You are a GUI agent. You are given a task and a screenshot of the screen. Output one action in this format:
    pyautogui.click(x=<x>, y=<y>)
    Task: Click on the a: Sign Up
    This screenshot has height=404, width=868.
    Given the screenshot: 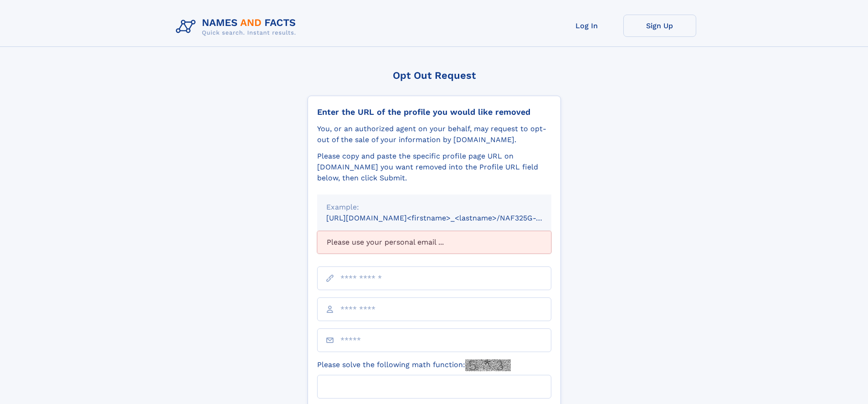 What is the action you would take?
    pyautogui.click(x=659, y=25)
    